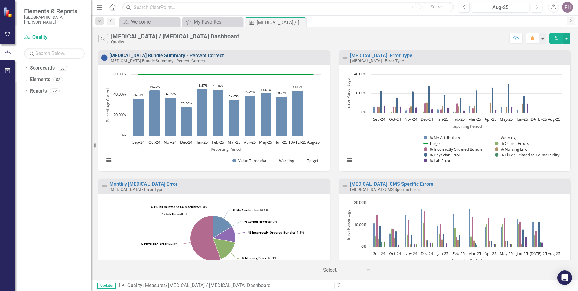 This screenshot has height=291, width=578. What do you see at coordinates (429, 99) in the screenshot?
I see `path: Dec-24, 28.28282828. % Physician Error.` at bounding box center [429, 99].